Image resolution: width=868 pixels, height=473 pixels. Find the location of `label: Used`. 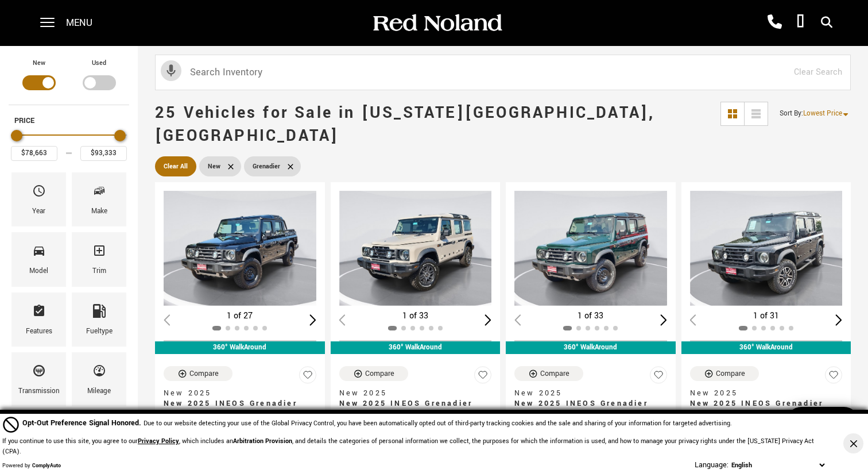

label: Used is located at coordinates (98, 63).